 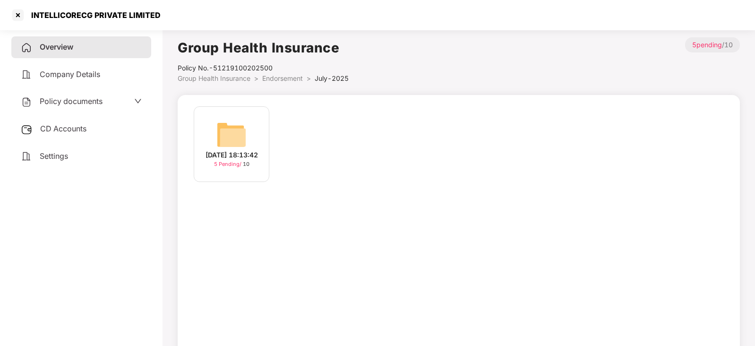 I want to click on span: Policy documents, so click(x=71, y=101).